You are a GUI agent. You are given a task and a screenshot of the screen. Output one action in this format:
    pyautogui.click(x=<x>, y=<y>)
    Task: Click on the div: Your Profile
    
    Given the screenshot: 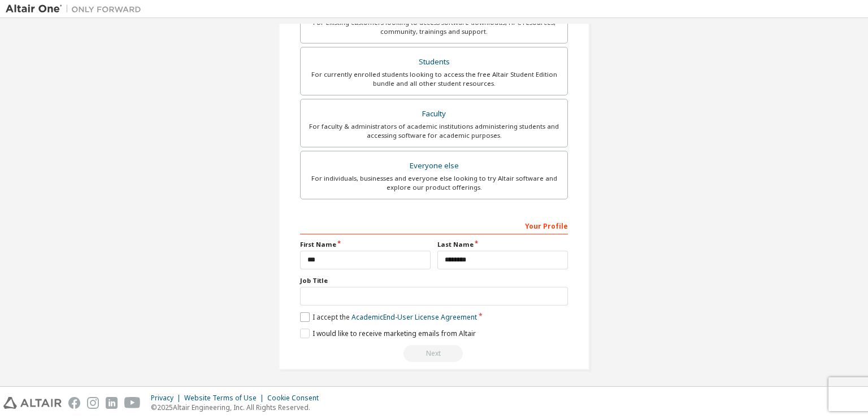 What is the action you would take?
    pyautogui.click(x=434, y=225)
    